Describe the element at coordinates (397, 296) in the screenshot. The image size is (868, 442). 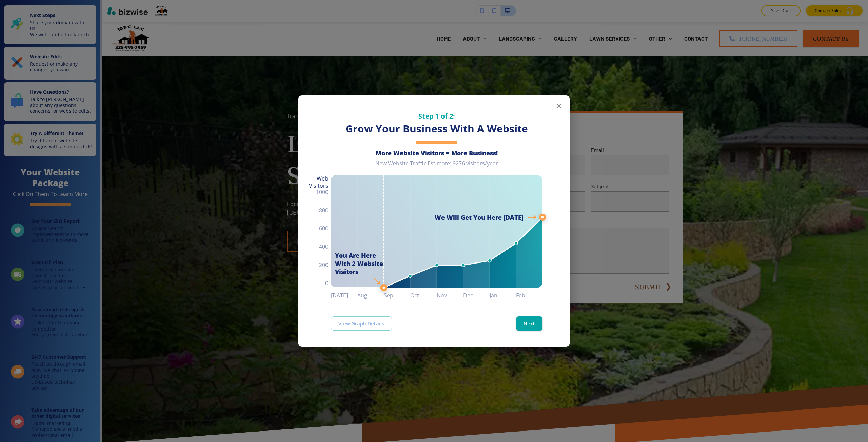
I see `h6: Sep` at that location.